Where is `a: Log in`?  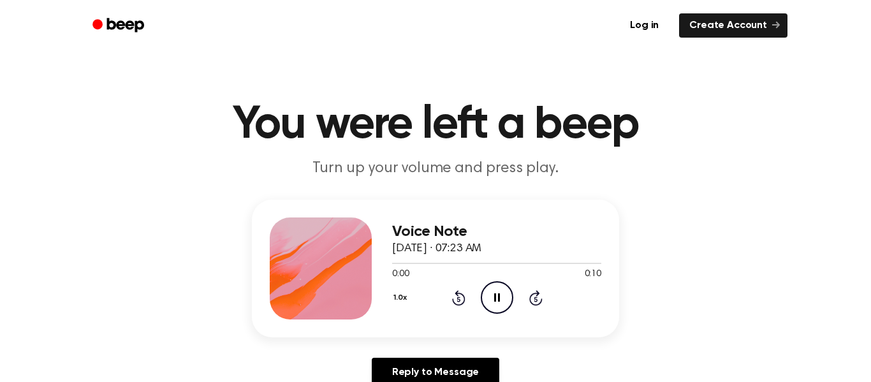
a: Log in is located at coordinates (644, 26).